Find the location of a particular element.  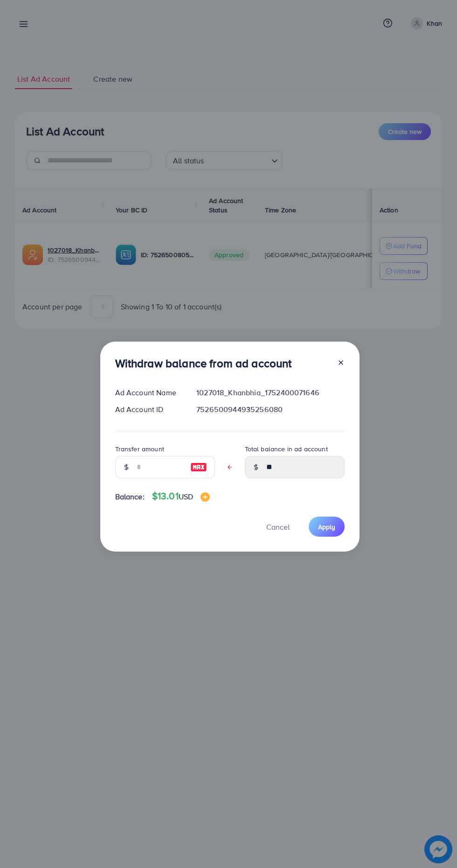

button: Cancel is located at coordinates (278, 526).